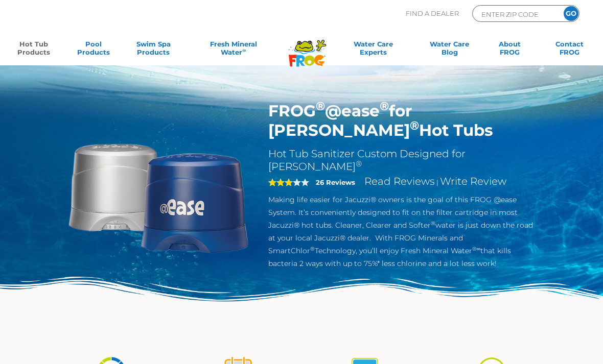  I want to click on a: ContactFROG, so click(569, 50).